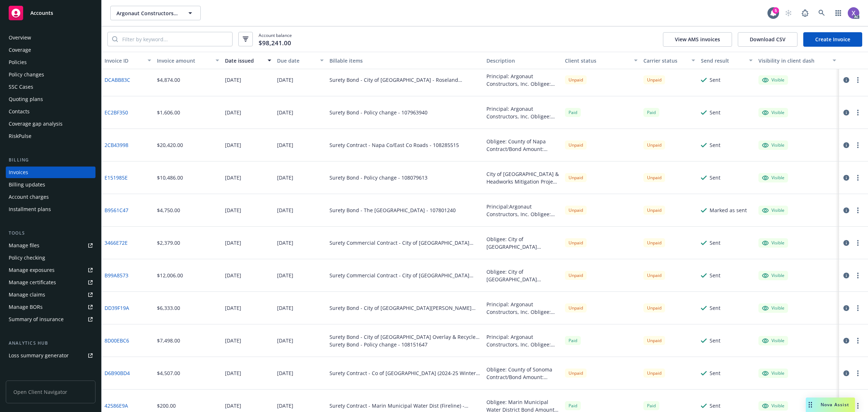  What do you see at coordinates (116, 275) in the screenshot?
I see `a: B99A8573` at bounding box center [116, 275].